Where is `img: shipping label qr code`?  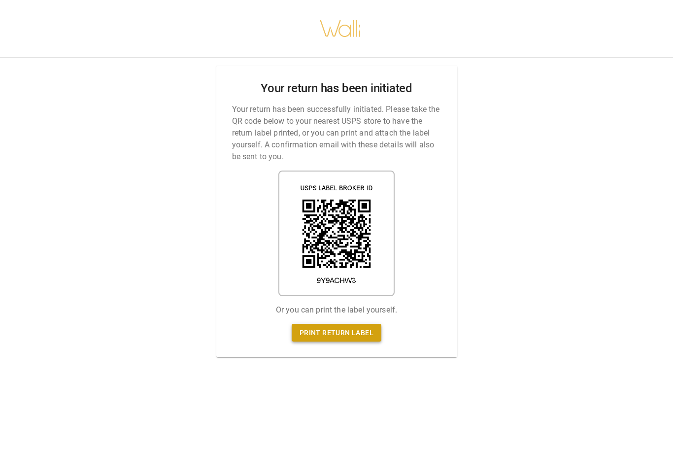
img: shipping label qr code is located at coordinates (336, 233).